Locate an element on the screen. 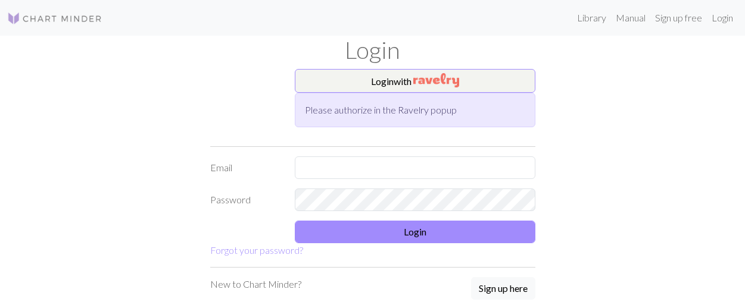  label: Email is located at coordinates (245, 168).